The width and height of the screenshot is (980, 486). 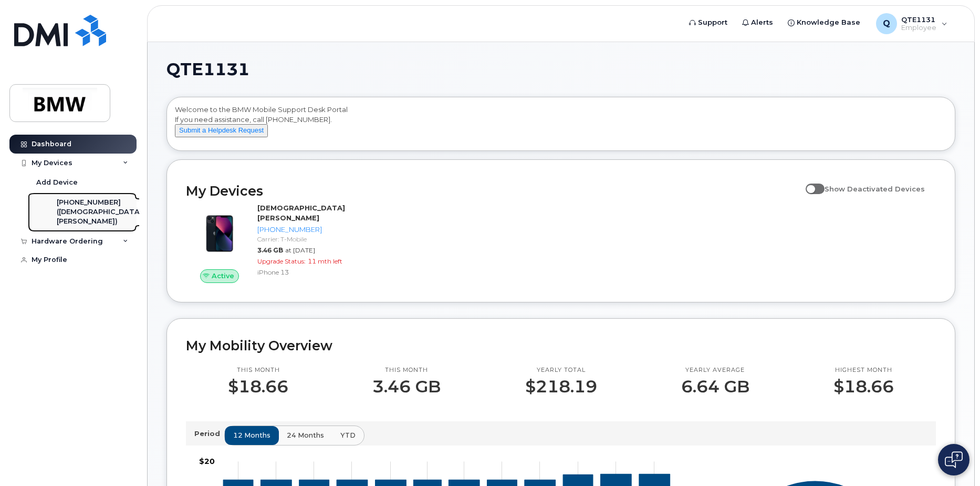 What do you see at coordinates (208, 69) in the screenshot?
I see `span: QTE1131` at bounding box center [208, 69].